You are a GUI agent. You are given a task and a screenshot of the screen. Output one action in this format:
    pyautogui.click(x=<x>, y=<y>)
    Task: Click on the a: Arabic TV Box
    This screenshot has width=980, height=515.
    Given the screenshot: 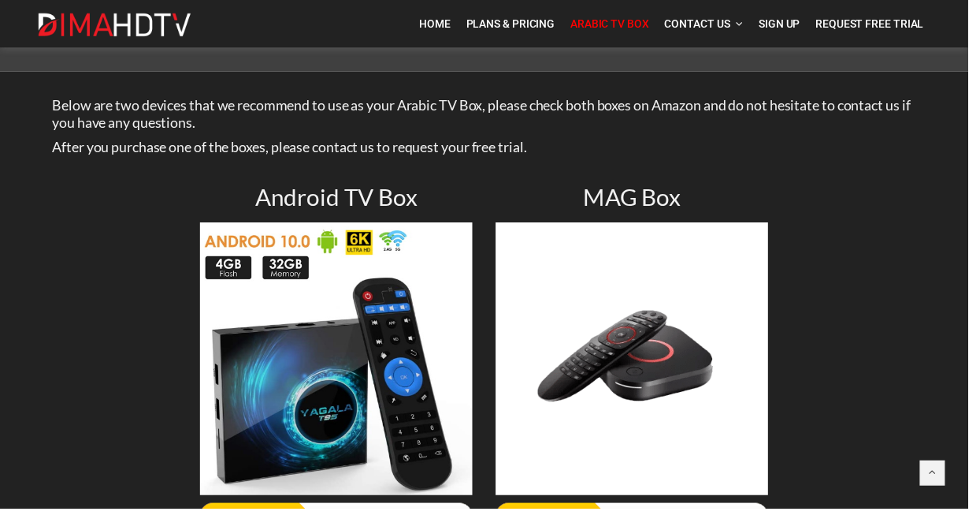 What is the action you would take?
    pyautogui.click(x=616, y=24)
    